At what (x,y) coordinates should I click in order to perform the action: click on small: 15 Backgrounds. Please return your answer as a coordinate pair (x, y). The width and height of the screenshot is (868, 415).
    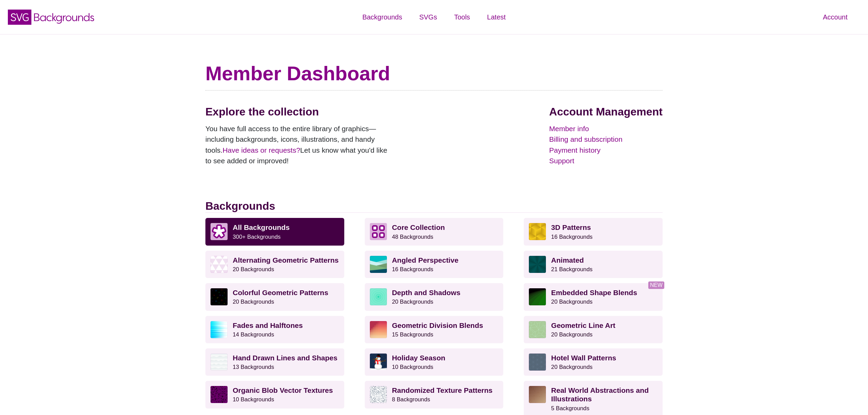
    Looking at the image, I should click on (413, 335).